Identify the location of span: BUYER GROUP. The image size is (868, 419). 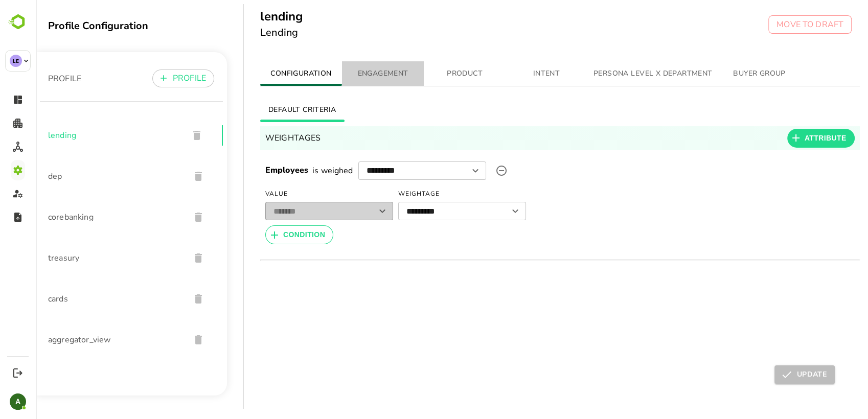
(723, 74).